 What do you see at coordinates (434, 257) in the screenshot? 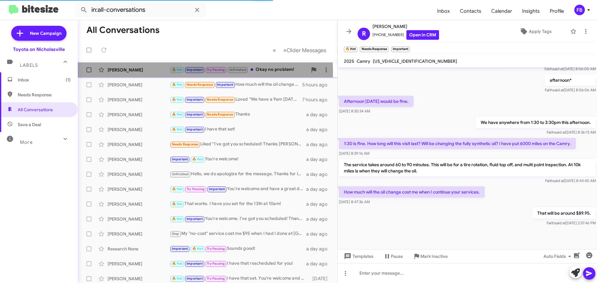
I see `span: Mark Inactive` at bounding box center [434, 257].